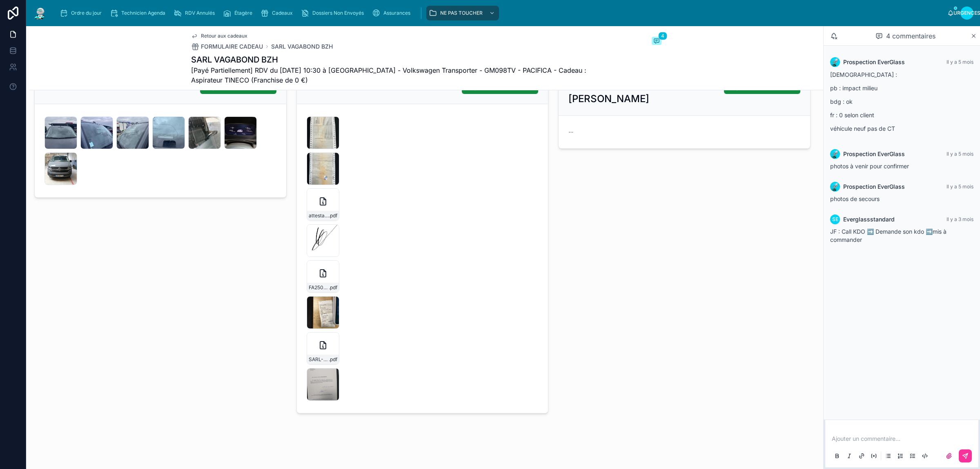 The image size is (980, 469). I want to click on a: Dossiers Non Envoyés, so click(334, 13).